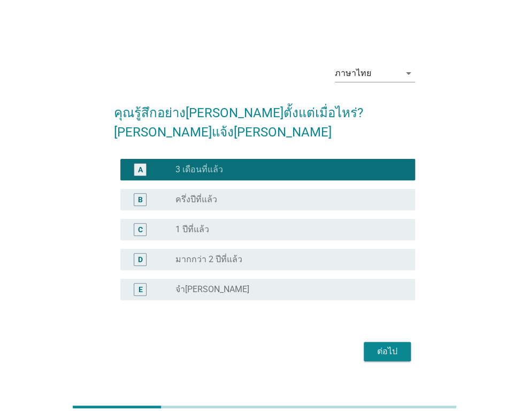 The width and height of the screenshot is (529, 420). Describe the element at coordinates (140, 229) in the screenshot. I see `div: C` at that location.